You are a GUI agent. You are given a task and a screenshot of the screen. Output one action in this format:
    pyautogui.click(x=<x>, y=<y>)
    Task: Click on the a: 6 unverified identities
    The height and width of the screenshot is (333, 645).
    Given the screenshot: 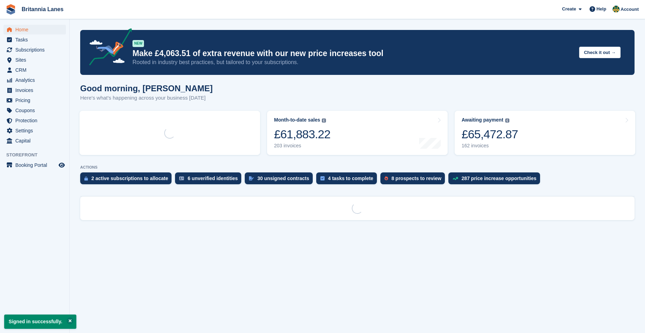 What is the action you would take?
    pyautogui.click(x=210, y=180)
    